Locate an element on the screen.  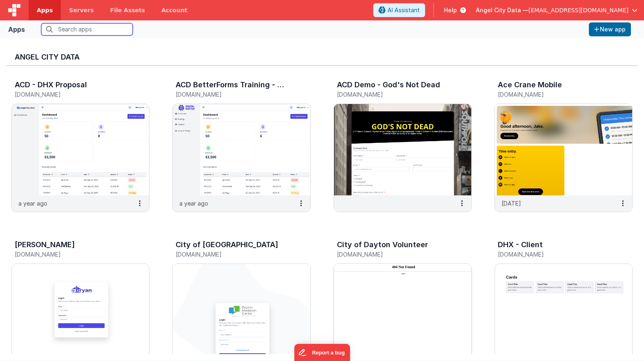
button: New app is located at coordinates (610, 30).